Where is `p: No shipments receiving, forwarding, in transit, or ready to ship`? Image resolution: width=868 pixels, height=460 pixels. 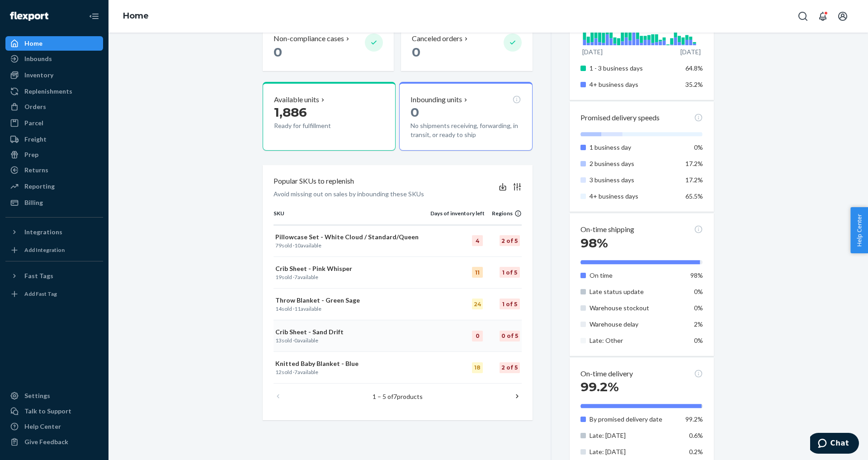 p: No shipments receiving, forwarding, in transit, or ready to ship is located at coordinates (466, 131).